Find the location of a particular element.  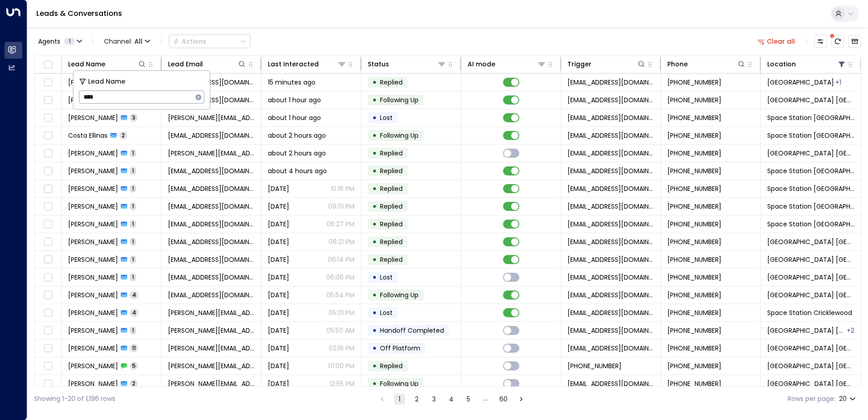

p: 12:55 PM is located at coordinates (342, 384).